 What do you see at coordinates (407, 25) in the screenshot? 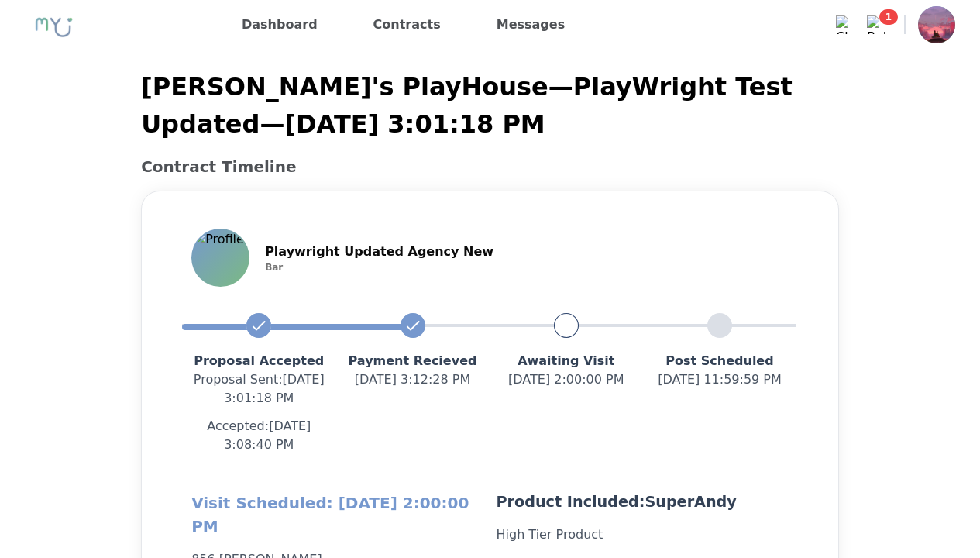
I see `a: Contracts` at bounding box center [407, 25].